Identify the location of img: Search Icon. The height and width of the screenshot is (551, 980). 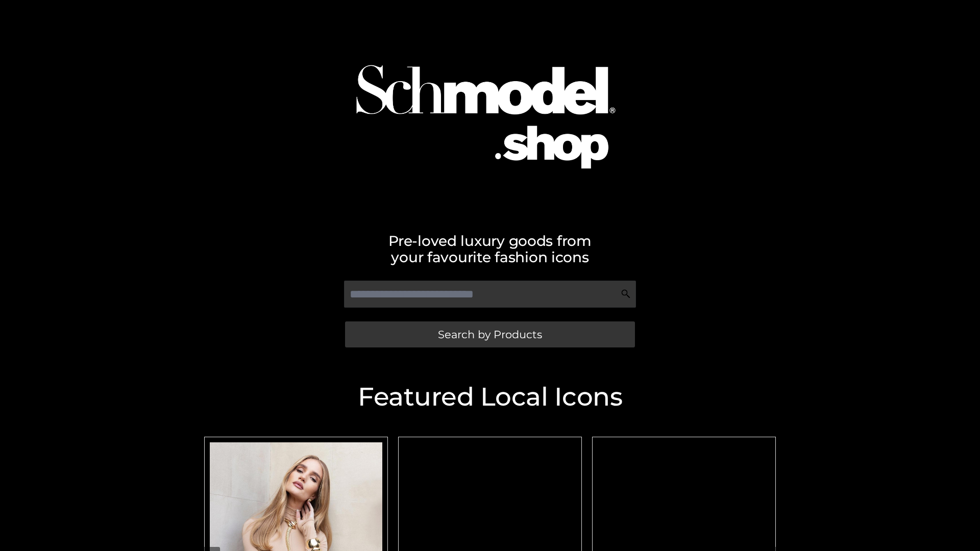
(626, 294).